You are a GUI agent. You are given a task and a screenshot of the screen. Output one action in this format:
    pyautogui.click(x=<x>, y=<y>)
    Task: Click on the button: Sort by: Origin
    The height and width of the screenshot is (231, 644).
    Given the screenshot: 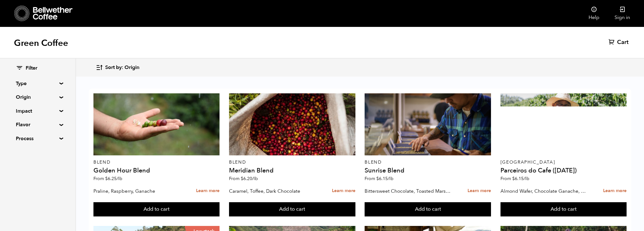 What is the action you would take?
    pyautogui.click(x=117, y=68)
    